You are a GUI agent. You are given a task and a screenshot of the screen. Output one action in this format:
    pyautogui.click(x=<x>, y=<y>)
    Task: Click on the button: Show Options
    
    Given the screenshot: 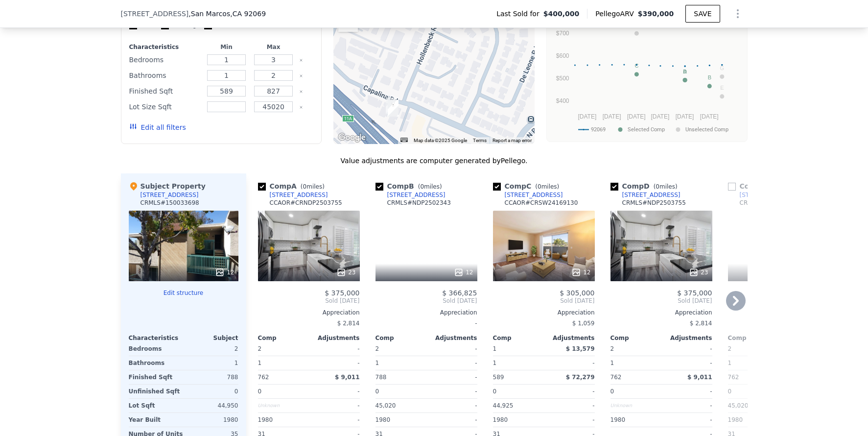 What is the action you would take?
    pyautogui.click(x=738, y=14)
    